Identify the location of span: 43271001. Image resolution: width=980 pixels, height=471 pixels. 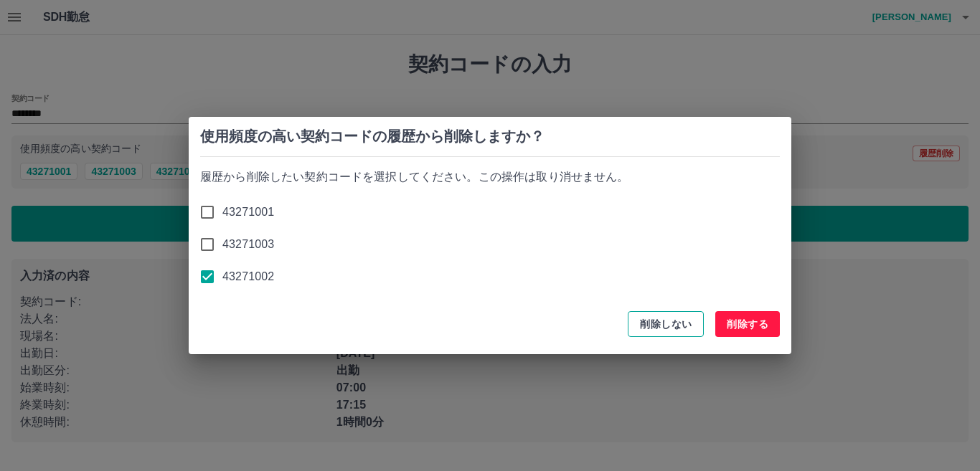
(248, 213).